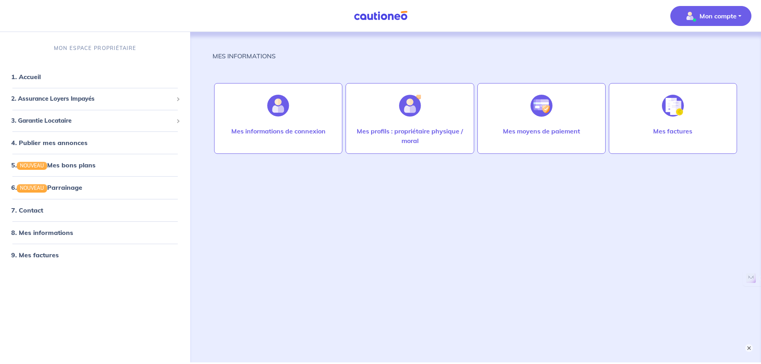  What do you see at coordinates (49, 143) in the screenshot?
I see `a: 4. Publier mes annonces` at bounding box center [49, 143].